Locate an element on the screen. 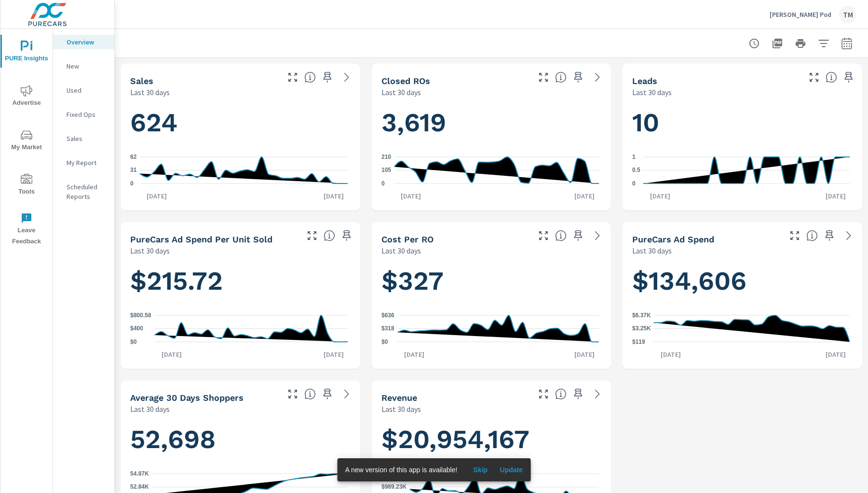 The image size is (868, 493). span: Tools is located at coordinates (26, 185).